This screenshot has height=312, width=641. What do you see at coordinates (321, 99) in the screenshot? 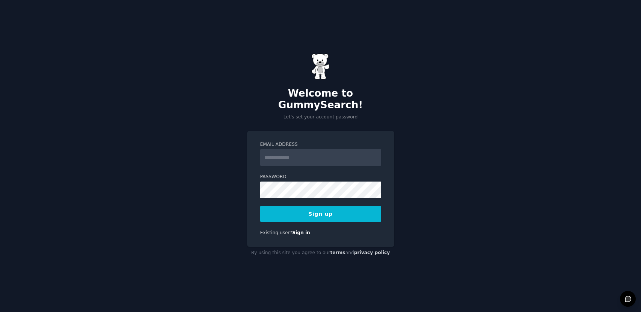
I see `h2: Welcome to GummySearch!` at bounding box center [321, 99].